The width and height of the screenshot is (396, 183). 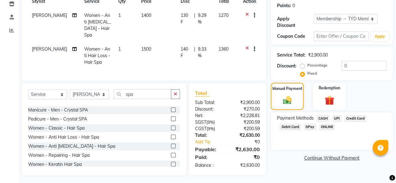 What do you see at coordinates (59, 156) in the screenshot?
I see `div: Women - Repairing - Hair Spa` at bounding box center [59, 156].